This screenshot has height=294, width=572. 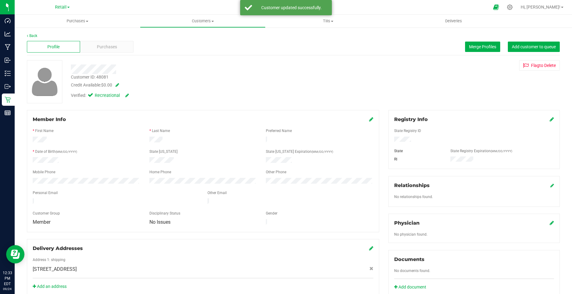 I want to click on span: Open Ecommerce Menu, so click(x=496, y=7).